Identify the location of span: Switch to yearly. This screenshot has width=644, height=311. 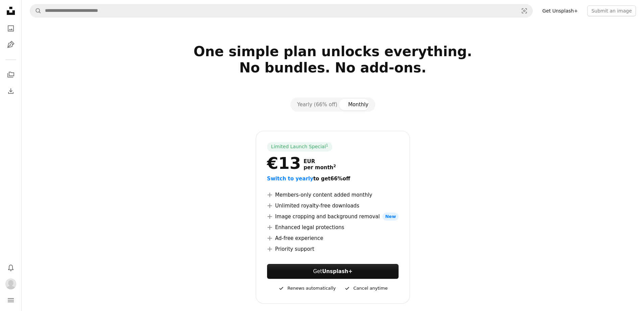
(290, 179).